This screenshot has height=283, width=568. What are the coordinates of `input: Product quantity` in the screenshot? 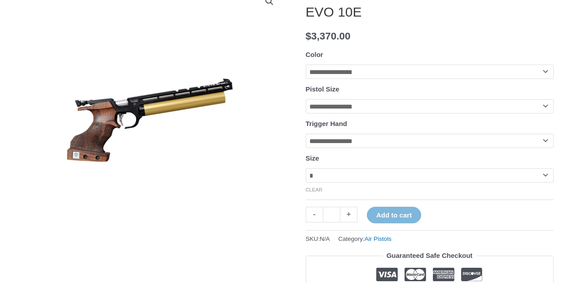 It's located at (332, 215).